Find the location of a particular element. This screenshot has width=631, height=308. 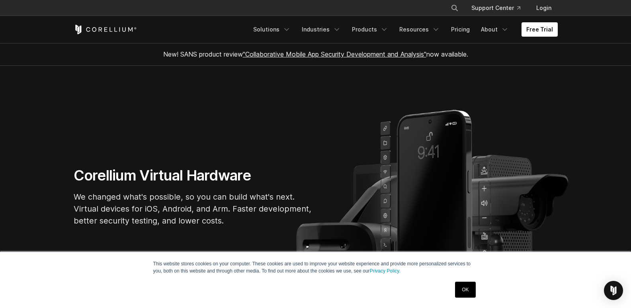

a: Support Center is located at coordinates (495, 8).